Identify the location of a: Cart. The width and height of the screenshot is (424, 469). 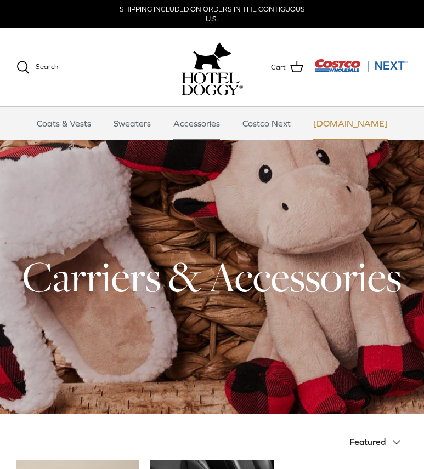
(287, 67).